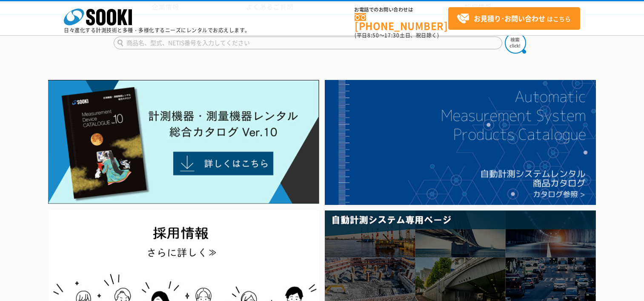  Describe the element at coordinates (516, 43) in the screenshot. I see `img: btn_search.png` at that location.